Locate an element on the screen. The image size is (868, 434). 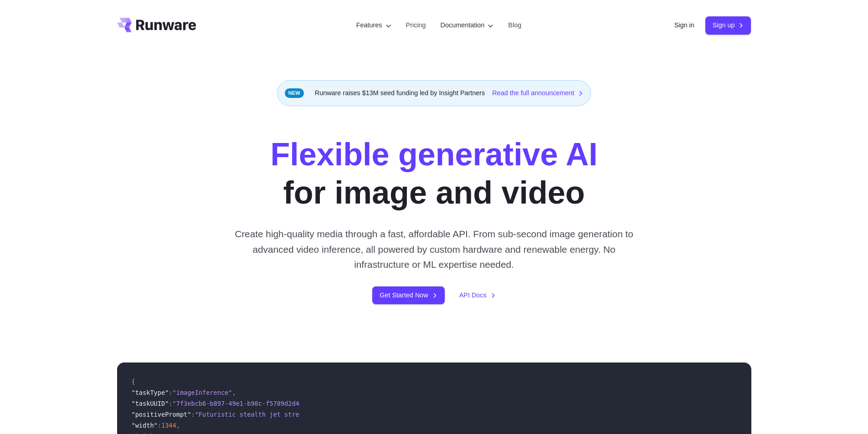
div: Runware raises $13M seed funding led by Insight Partners is located at coordinates (434, 93).